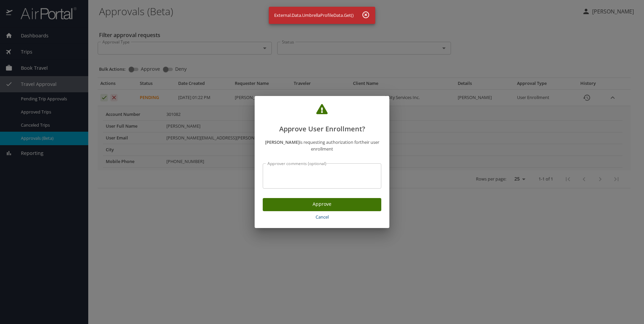 The width and height of the screenshot is (644, 324). Describe the element at coordinates (322, 146) in the screenshot. I see `p: is requesting authorization for their user enrollment` at that location.